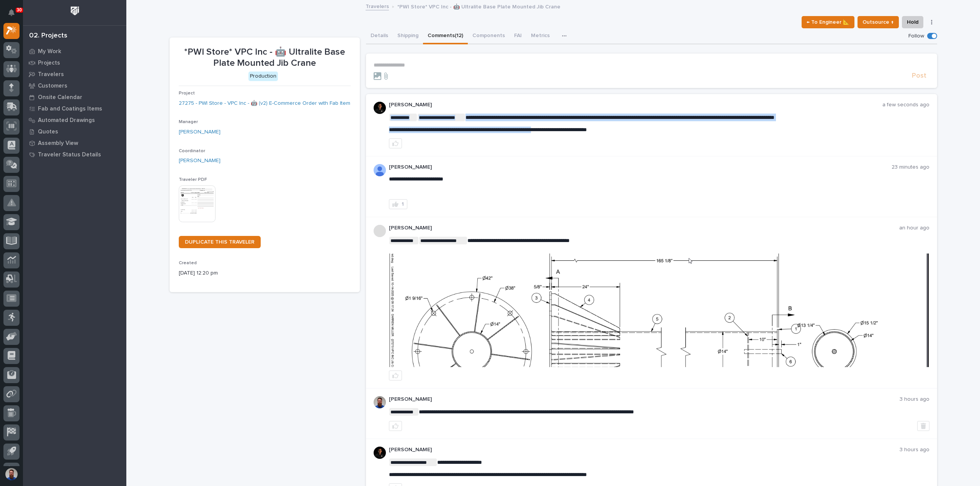 This screenshot has height=486, width=980. What do you see at coordinates (914, 228) in the screenshot?
I see `p: an hour ago` at bounding box center [914, 228].